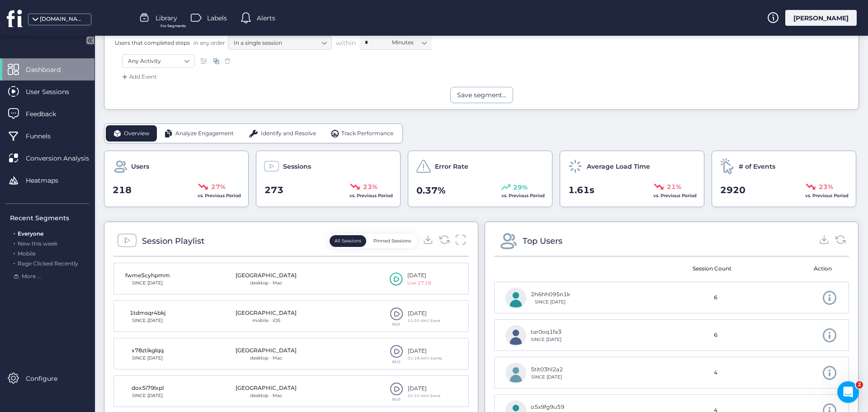 The height and width of the screenshot is (412, 868). I want to click on span: More ..., so click(31, 277).